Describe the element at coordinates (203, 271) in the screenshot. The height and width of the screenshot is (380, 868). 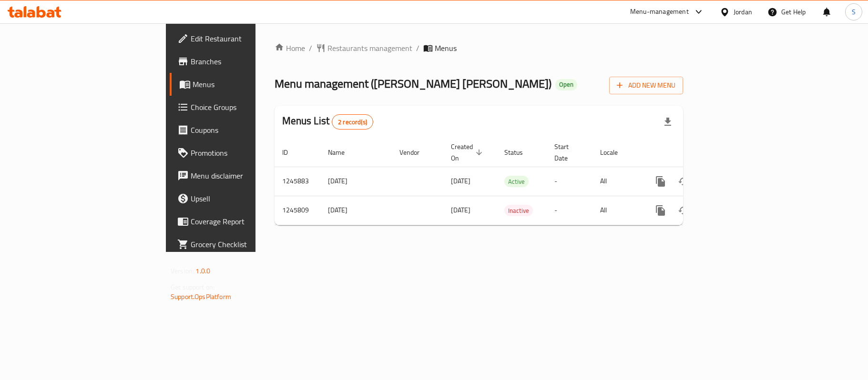
I see `span: 1.0.0` at that location.